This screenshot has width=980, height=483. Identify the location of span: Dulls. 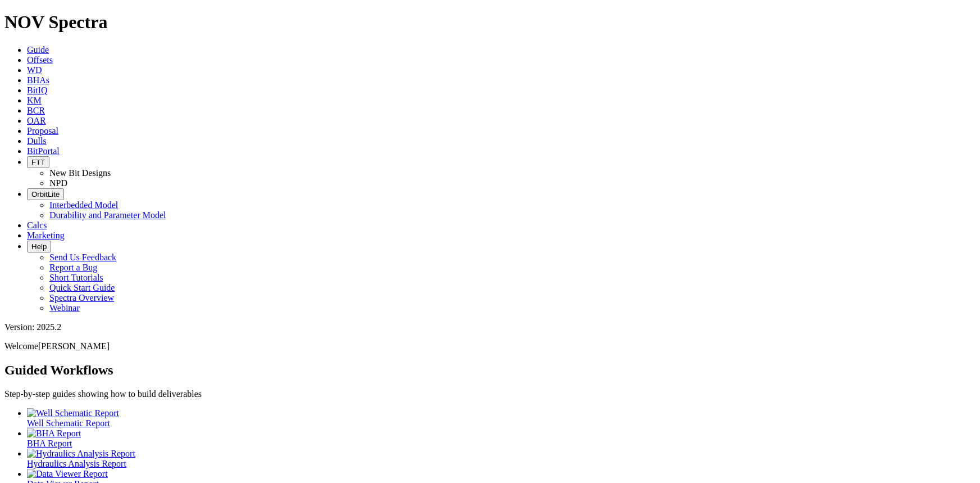
(37, 140).